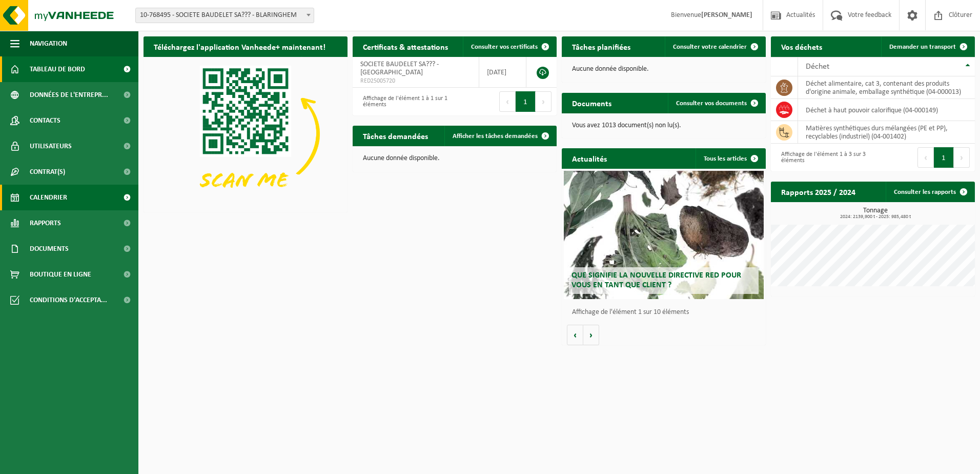 The height and width of the screenshot is (474, 980). I want to click on span: 10-768495 - SOCIETE BAUDELET SA??? - BLARINGHEM, so click(224, 16).